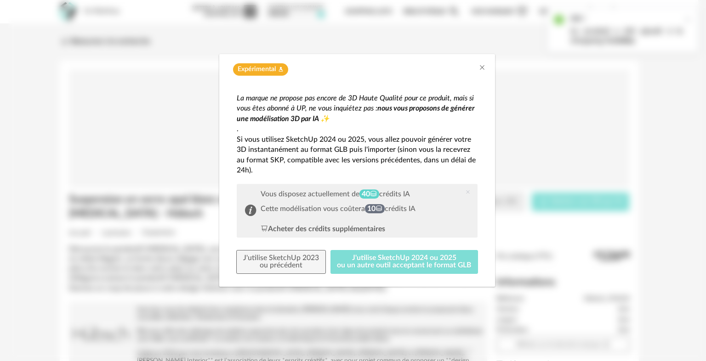 This screenshot has width=706, height=361. I want to click on p: Si vous utilisez SketchUp 2024 ou 2025, vous allez pouvoir générer votre 3D instantanément au for..., so click(357, 155).